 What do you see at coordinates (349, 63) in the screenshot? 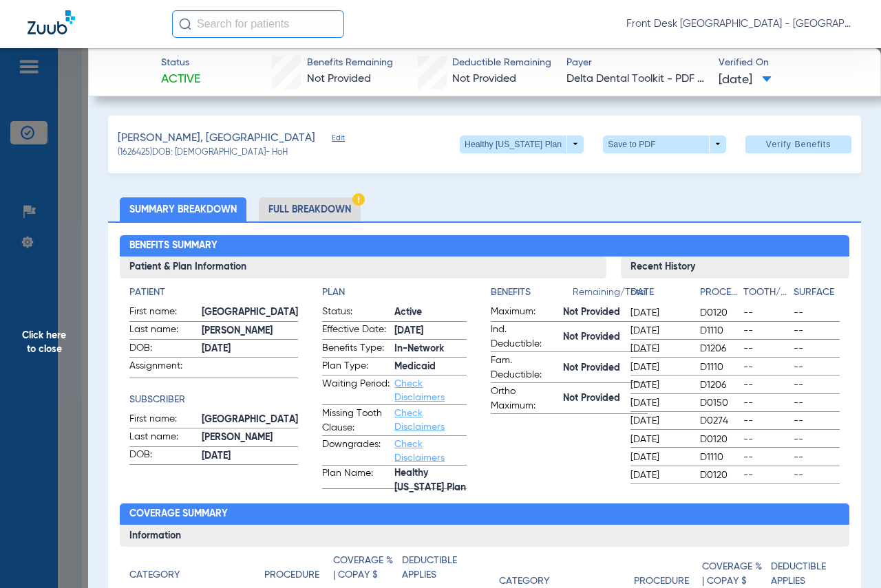
I see `span: Benefits Remaining` at bounding box center [349, 63].